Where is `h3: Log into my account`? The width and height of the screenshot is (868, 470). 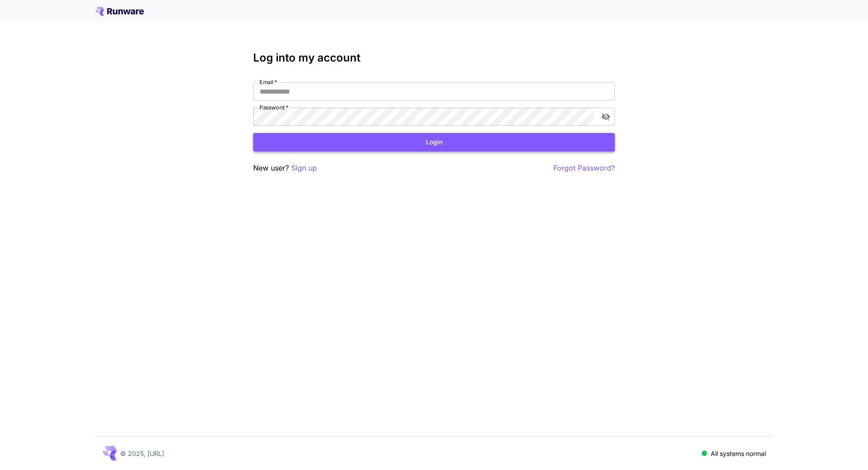 h3: Log into my account is located at coordinates (434, 58).